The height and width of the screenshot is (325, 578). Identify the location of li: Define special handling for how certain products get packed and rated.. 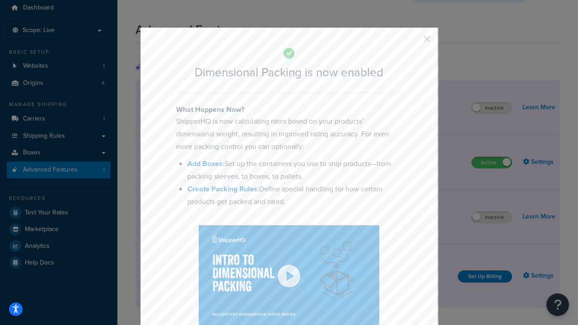
(295, 196).